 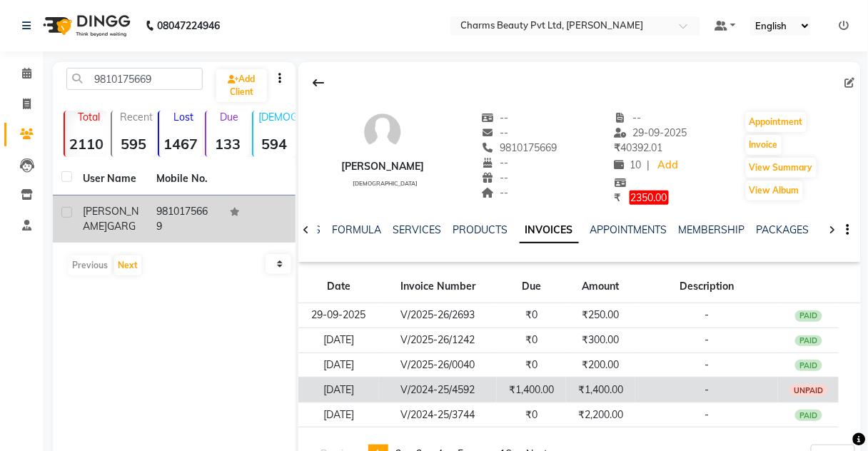 What do you see at coordinates (601, 365) in the screenshot?
I see `td: ₹200.00` at bounding box center [601, 365].